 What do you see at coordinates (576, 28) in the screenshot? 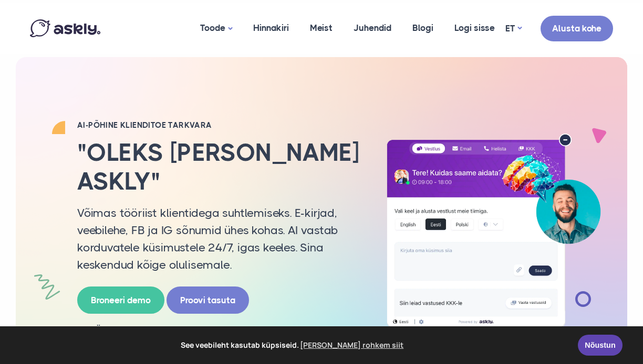
I see `a: Alusta kohe` at bounding box center [576, 28].